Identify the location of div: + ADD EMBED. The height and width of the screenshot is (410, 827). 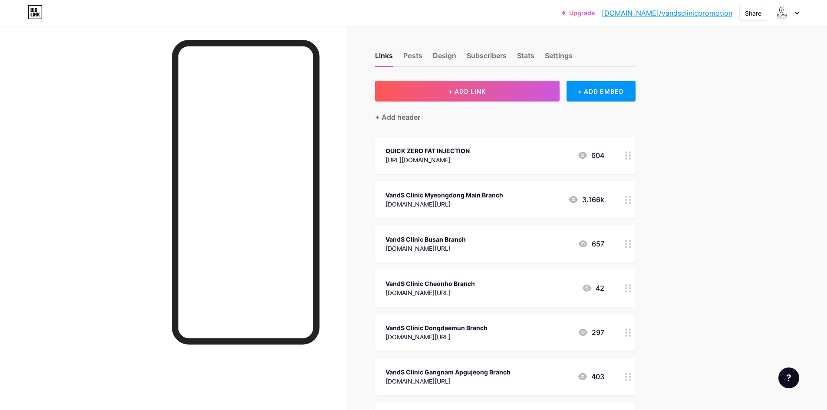
(601, 91).